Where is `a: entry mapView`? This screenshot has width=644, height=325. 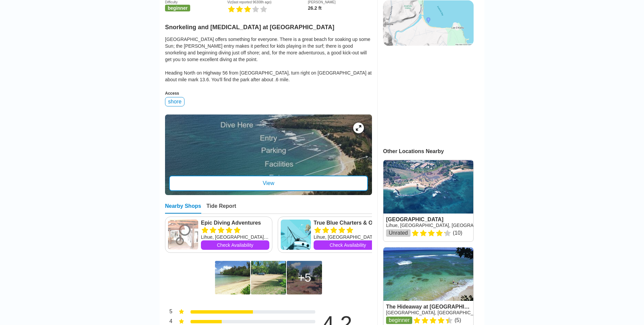
a: entry mapView is located at coordinates (268, 154).